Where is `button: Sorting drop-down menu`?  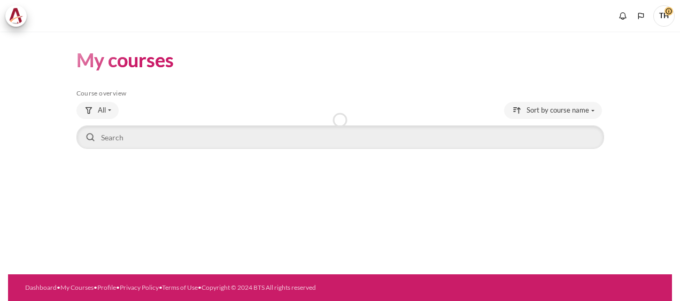
button: Sorting drop-down menu is located at coordinates (552, 111).